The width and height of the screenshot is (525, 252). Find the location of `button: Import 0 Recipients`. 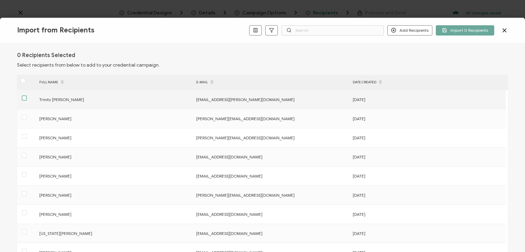

button: Import 0 Recipients is located at coordinates (465, 30).